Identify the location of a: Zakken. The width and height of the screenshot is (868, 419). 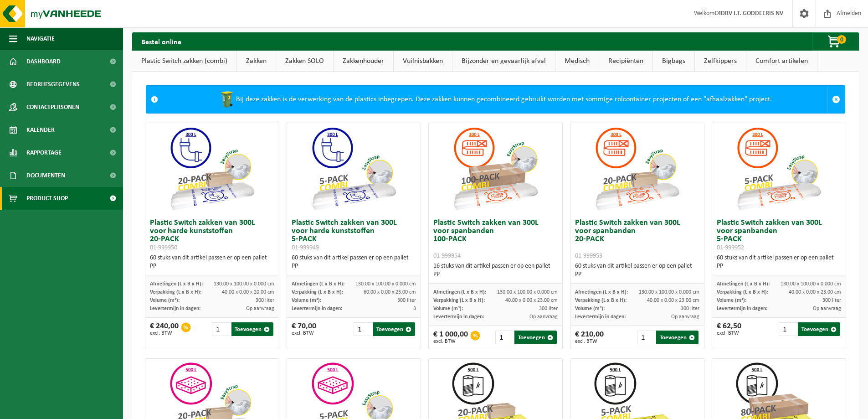
(256, 61).